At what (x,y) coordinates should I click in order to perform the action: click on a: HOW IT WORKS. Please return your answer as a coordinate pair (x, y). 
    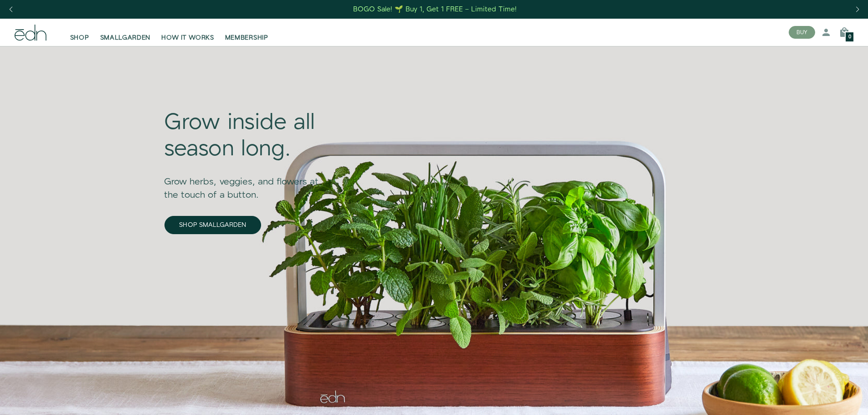
    Looking at the image, I should click on (188, 33).